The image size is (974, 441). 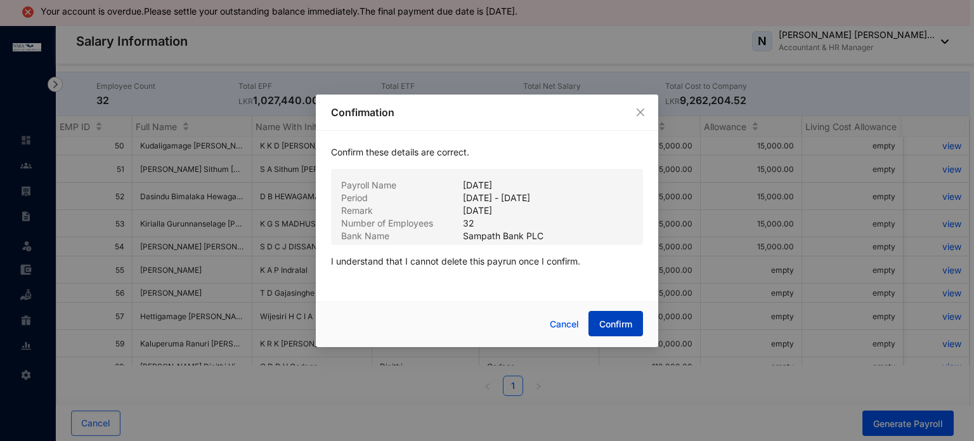 I want to click on p: I understand that I cannot delete this payrun once I confirm., so click(x=487, y=261).